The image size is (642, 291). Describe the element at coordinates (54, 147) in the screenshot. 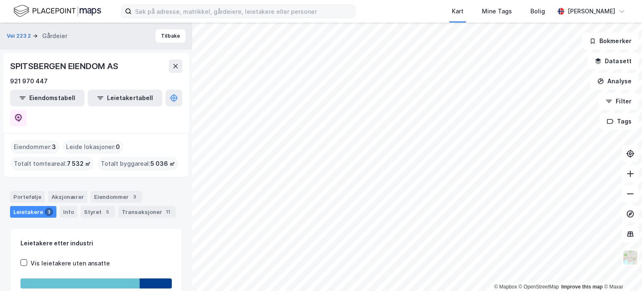

I see `span: 3` at that location.